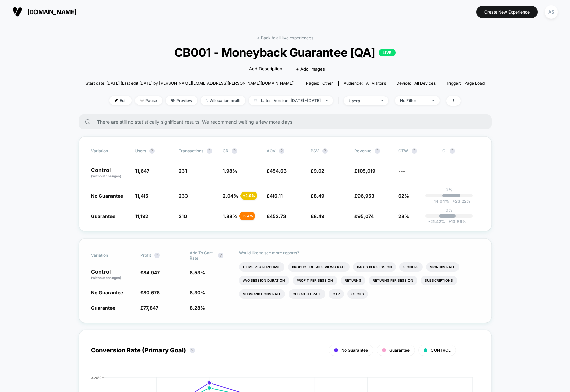 Image resolution: width=570 pixels, height=392 pixels. Describe the element at coordinates (364, 83) in the screenshot. I see `div: Audience:` at that location.